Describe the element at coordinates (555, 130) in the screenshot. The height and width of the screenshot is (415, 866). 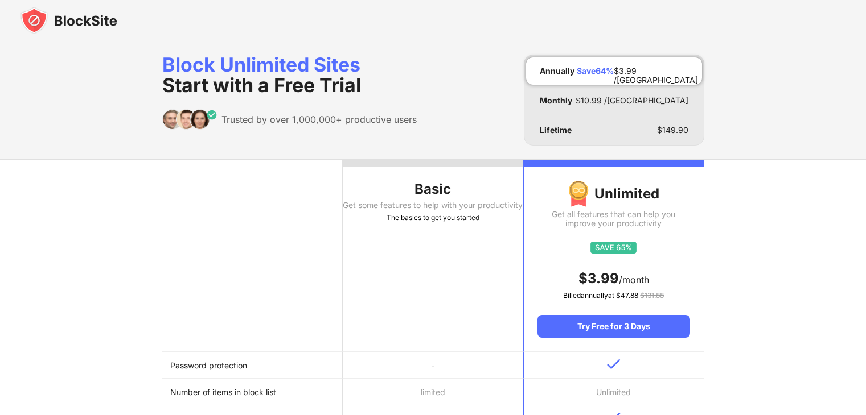
I see `div: Lifetime` at that location.